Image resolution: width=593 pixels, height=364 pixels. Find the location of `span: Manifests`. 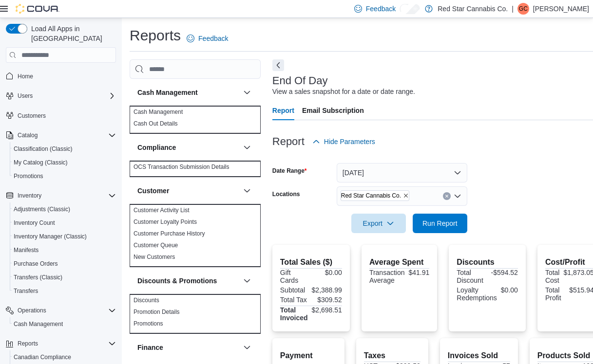

span: Manifests is located at coordinates (65, 250).